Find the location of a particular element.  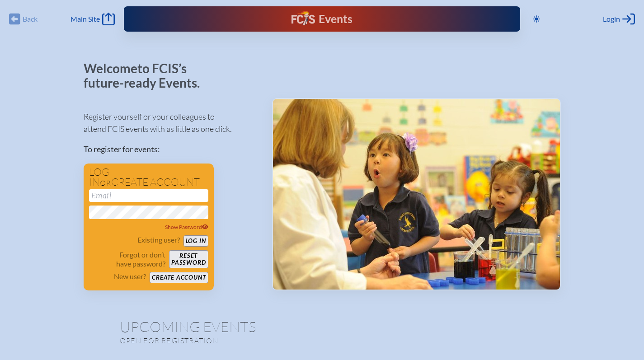

p: Register yourself or your colleagues to attend FCIS events with as little as one click. is located at coordinates (171, 123).